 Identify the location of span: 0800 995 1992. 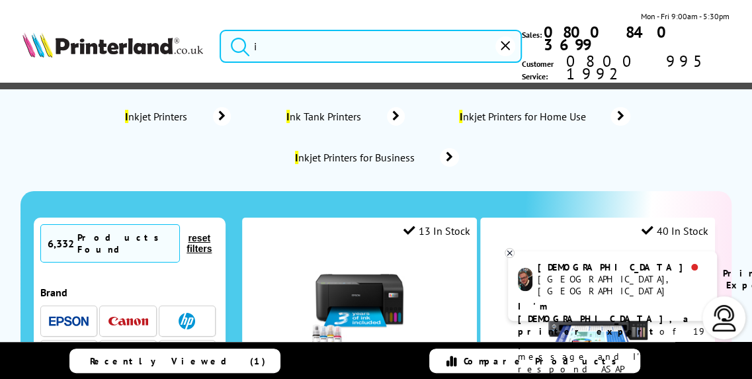
(646, 67).